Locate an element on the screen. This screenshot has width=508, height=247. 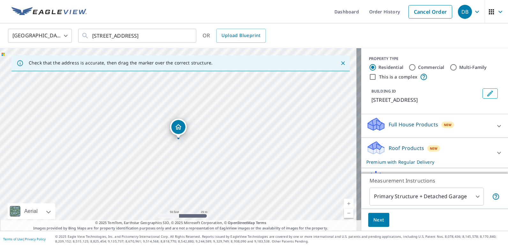
div: Dropped pin, building 1, Residential property, 2802 Mill Creek Rd Wilmington, DE 19808 is located at coordinates (178, 129).